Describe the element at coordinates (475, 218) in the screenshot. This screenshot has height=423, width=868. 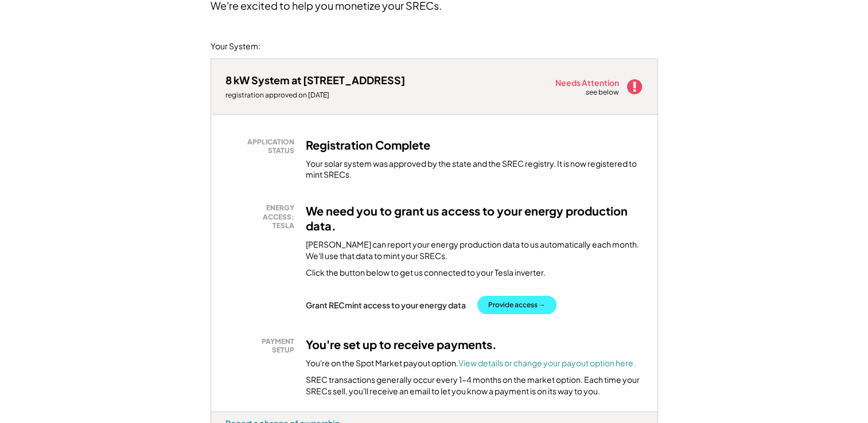
I see `h3: We need you to grant us access to your energy production data.` at that location.